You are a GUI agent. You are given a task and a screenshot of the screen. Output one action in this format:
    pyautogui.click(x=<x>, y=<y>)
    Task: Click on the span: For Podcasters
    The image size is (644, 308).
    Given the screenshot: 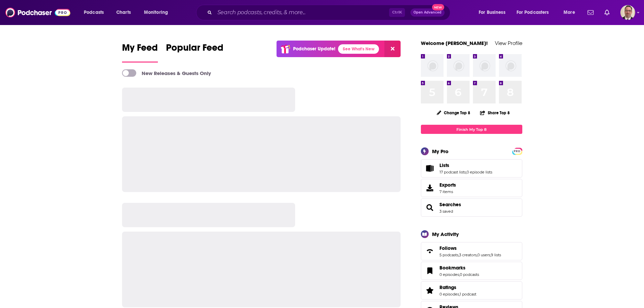 What is the action you would take?
    pyautogui.click(x=533, y=13)
    